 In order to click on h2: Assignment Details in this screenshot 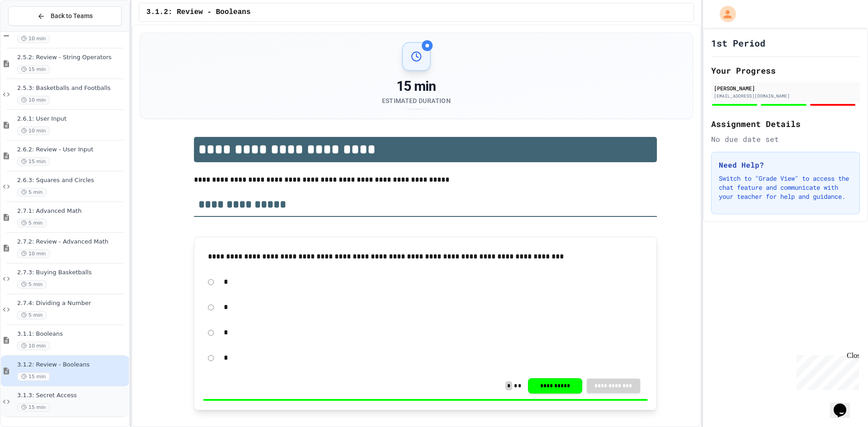, I will do `click(785, 124)`.